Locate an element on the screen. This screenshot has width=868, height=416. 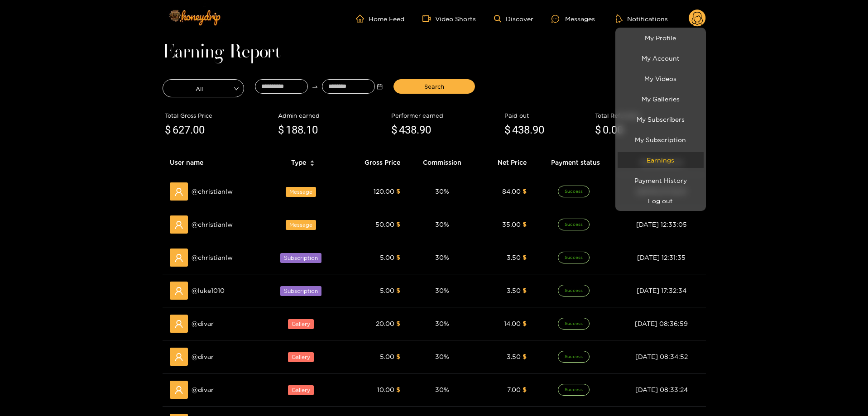
a: My Profile is located at coordinates (660, 38).